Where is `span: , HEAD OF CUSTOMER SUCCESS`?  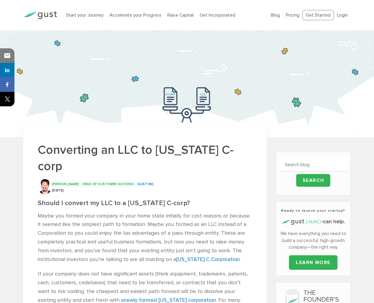
span: , HEAD OF CUSTOMER SUCCESS is located at coordinates (107, 184).